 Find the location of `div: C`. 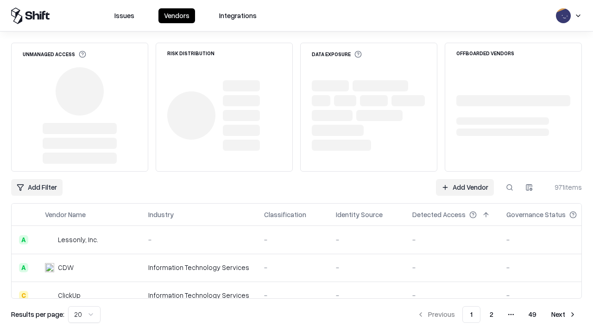

div: C is located at coordinates (24, 295).